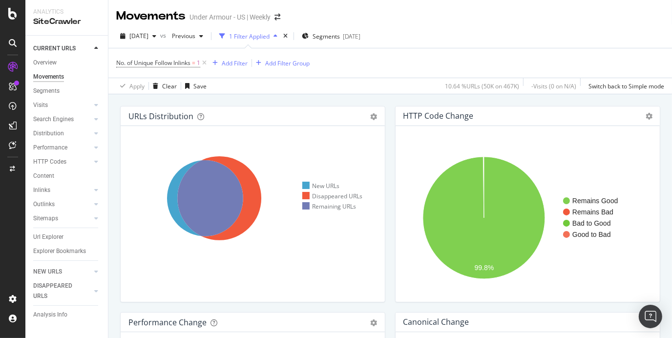 Image resolution: width=672 pixels, height=338 pixels. I want to click on div: CURRENT URLS, so click(54, 48).